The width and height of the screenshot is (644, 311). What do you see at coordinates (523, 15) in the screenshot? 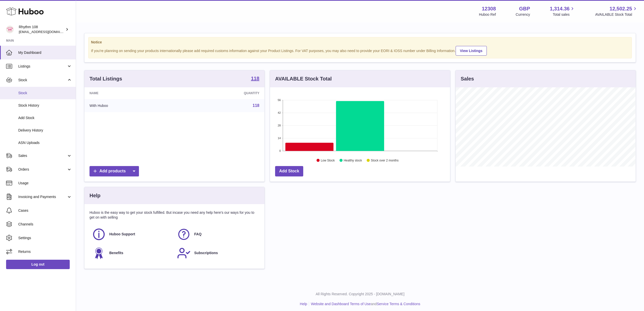
I see `div: Currency` at bounding box center [523, 15].